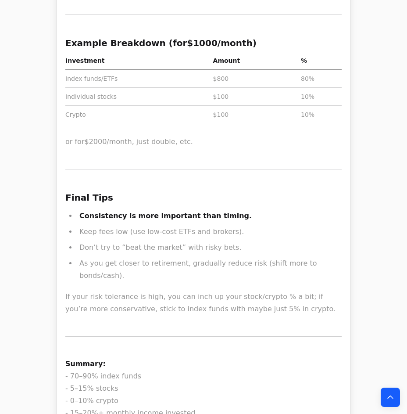  What do you see at coordinates (254, 62) in the screenshot?
I see `th: Amount` at bounding box center [254, 62].